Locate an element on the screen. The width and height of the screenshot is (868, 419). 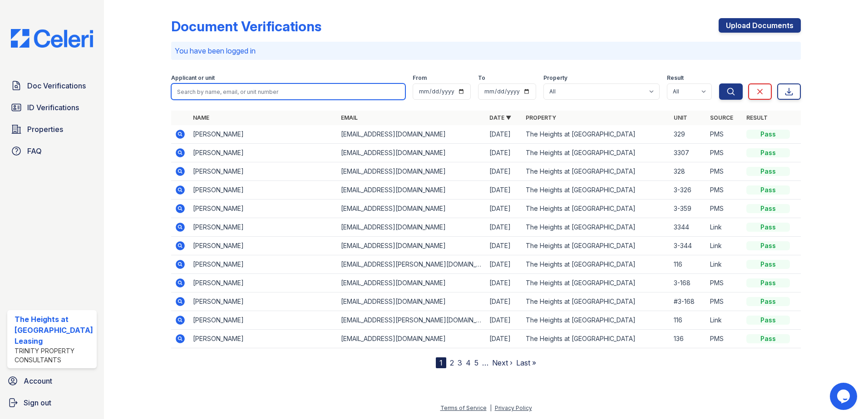
label: To is located at coordinates (482, 78).